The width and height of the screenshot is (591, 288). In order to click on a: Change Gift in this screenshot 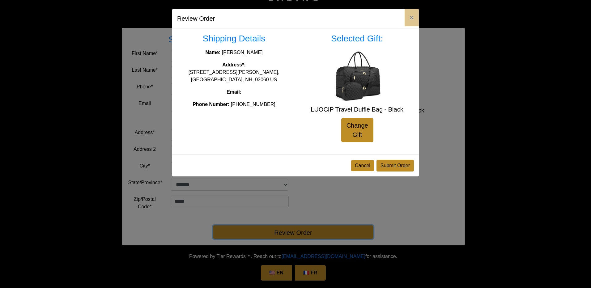, I will do `click(357, 130)`.